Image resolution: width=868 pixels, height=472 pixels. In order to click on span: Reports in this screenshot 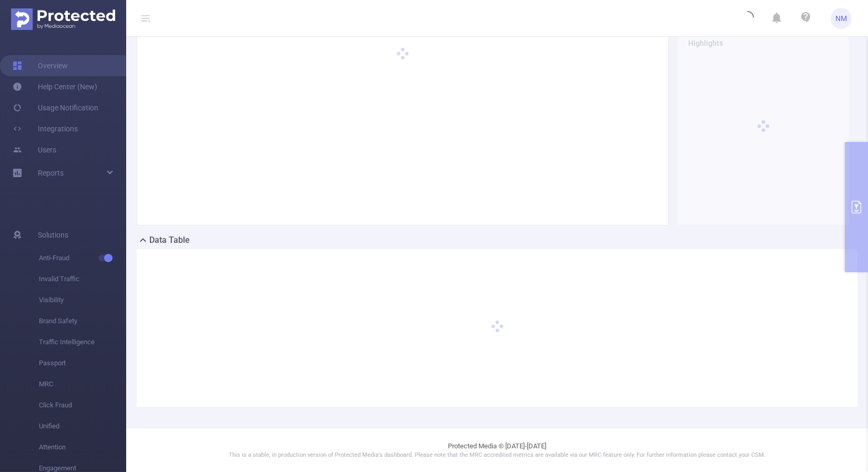, I will do `click(50, 173)`.